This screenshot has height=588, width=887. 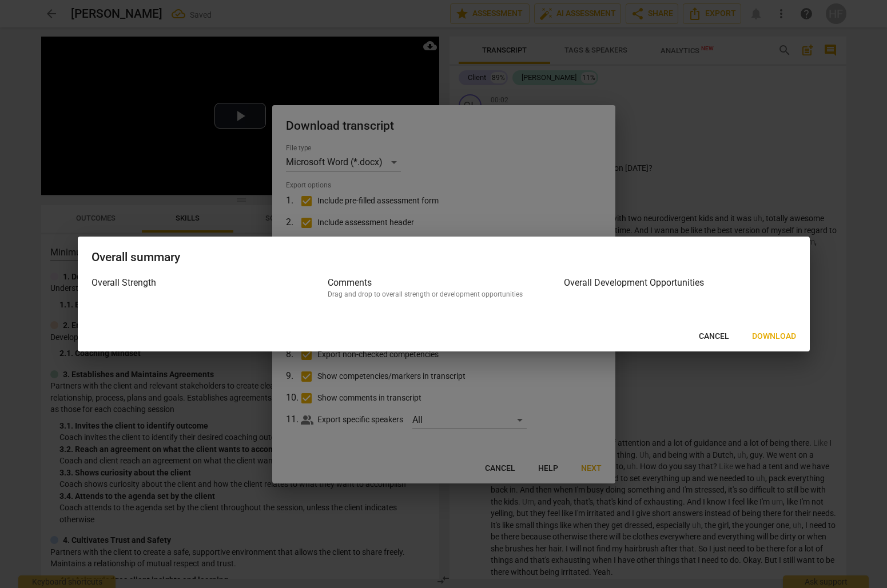 What do you see at coordinates (443, 283) in the screenshot?
I see `h3: Comments` at bounding box center [443, 283].